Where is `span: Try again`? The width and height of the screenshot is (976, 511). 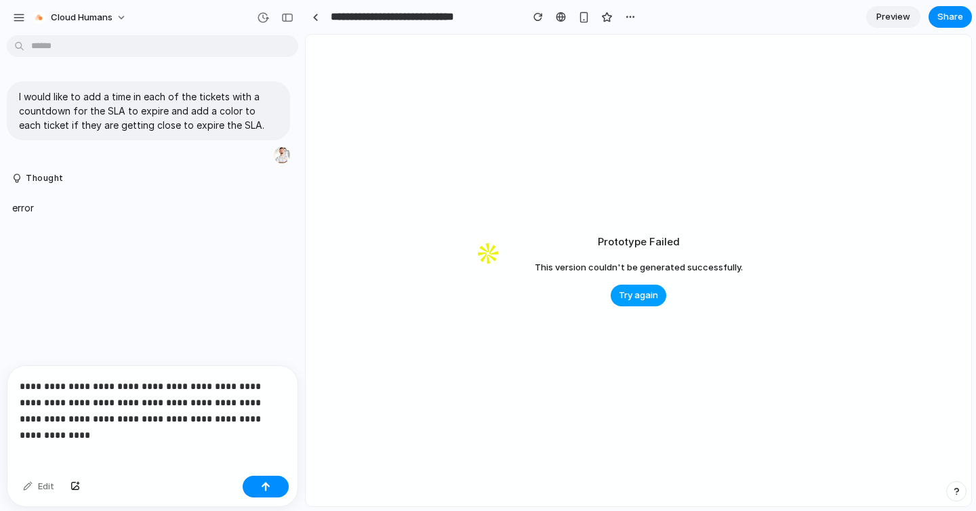
span: Try again is located at coordinates (639, 296).